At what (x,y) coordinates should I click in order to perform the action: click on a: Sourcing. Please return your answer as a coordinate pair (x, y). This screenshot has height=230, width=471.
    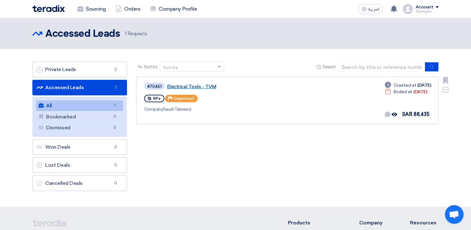
    Looking at the image, I should click on (91, 9).